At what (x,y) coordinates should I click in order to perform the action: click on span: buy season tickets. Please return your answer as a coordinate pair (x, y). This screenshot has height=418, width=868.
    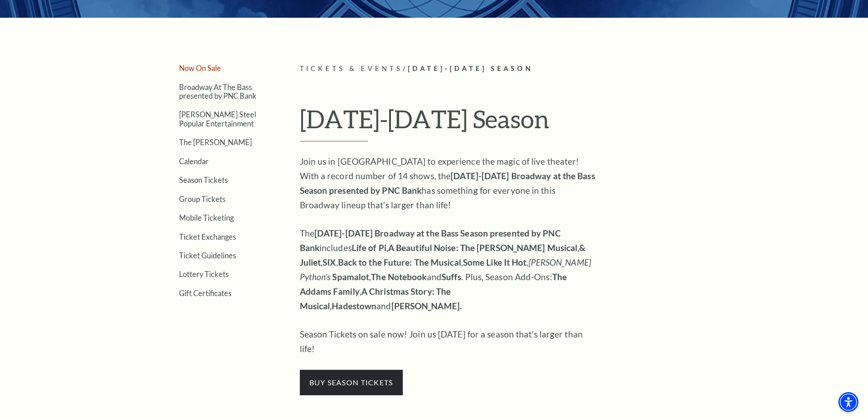
    Looking at the image, I should click on (351, 383).